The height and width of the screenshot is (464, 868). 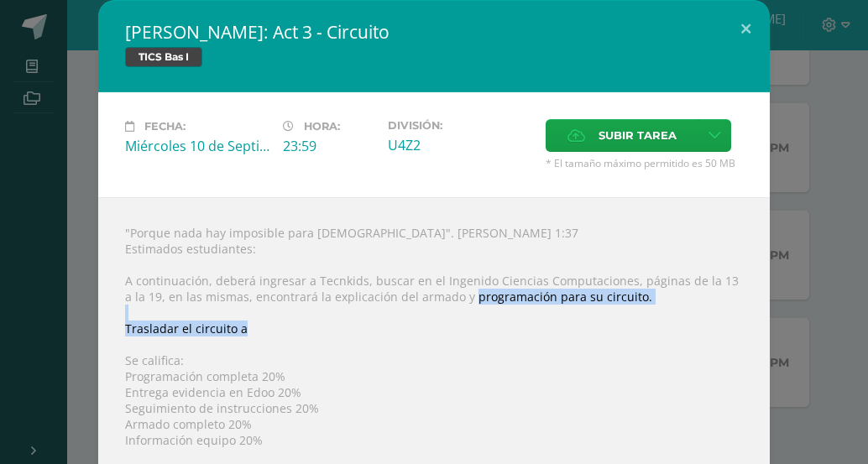 I want to click on div: U4Z2, so click(x=460, y=145).